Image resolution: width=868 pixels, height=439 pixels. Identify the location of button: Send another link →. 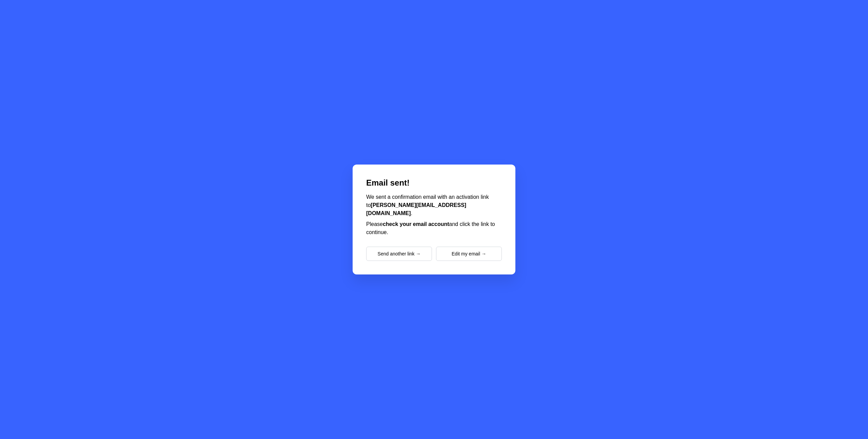
(399, 254).